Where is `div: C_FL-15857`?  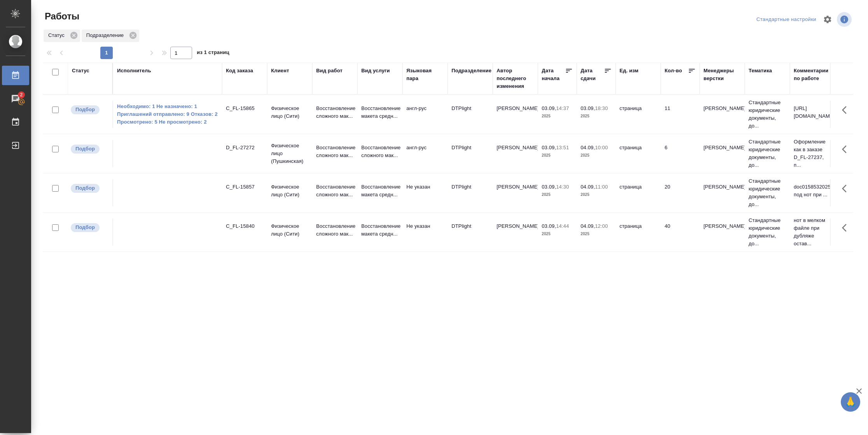 div: C_FL-15857 is located at coordinates (244, 187).